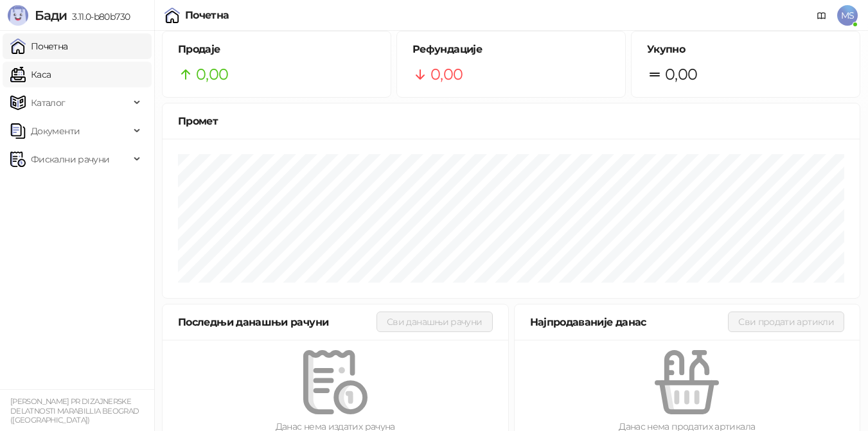 The image size is (868, 431). What do you see at coordinates (18, 15) in the screenshot?
I see `img: Logo` at bounding box center [18, 15].